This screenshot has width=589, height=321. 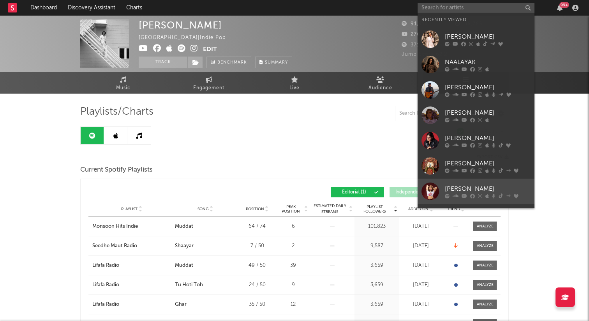 I want to click on a: Audience, so click(x=380, y=83).